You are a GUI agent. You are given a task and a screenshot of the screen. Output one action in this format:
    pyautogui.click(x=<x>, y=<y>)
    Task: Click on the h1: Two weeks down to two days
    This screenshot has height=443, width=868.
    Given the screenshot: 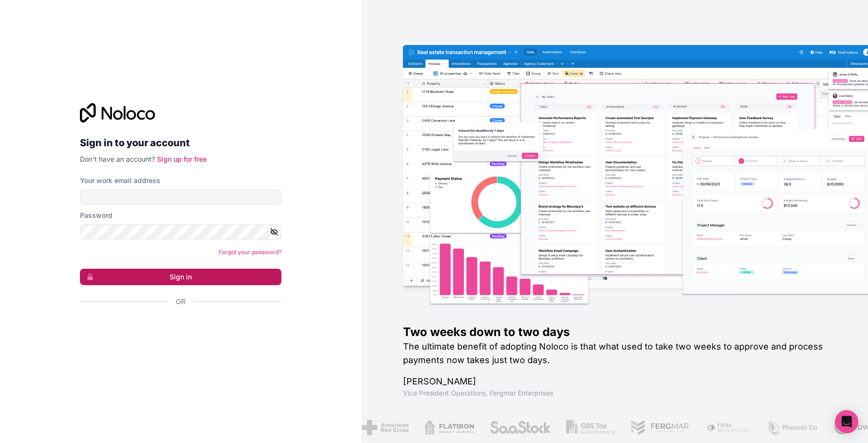 What is the action you would take?
    pyautogui.click(x=620, y=332)
    